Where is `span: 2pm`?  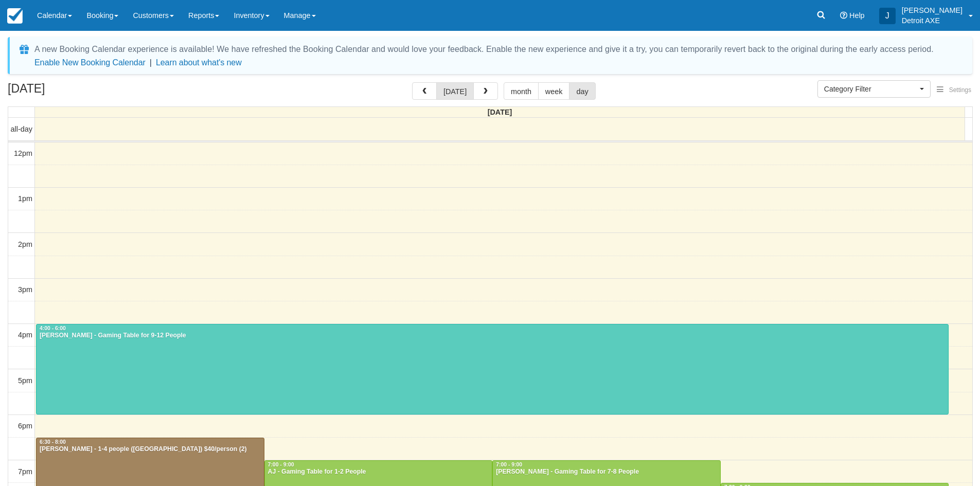 span: 2pm is located at coordinates (25, 244).